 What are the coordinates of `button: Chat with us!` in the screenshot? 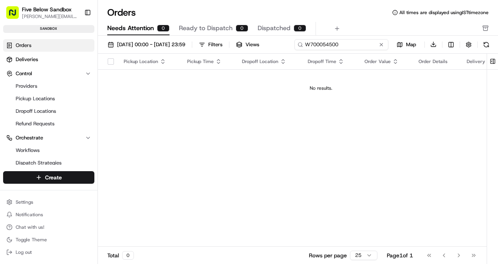 It's located at (49, 227).